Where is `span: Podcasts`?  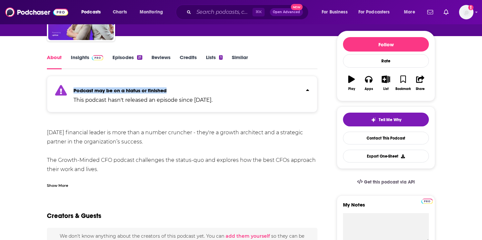
span: Podcasts is located at coordinates (91, 12).